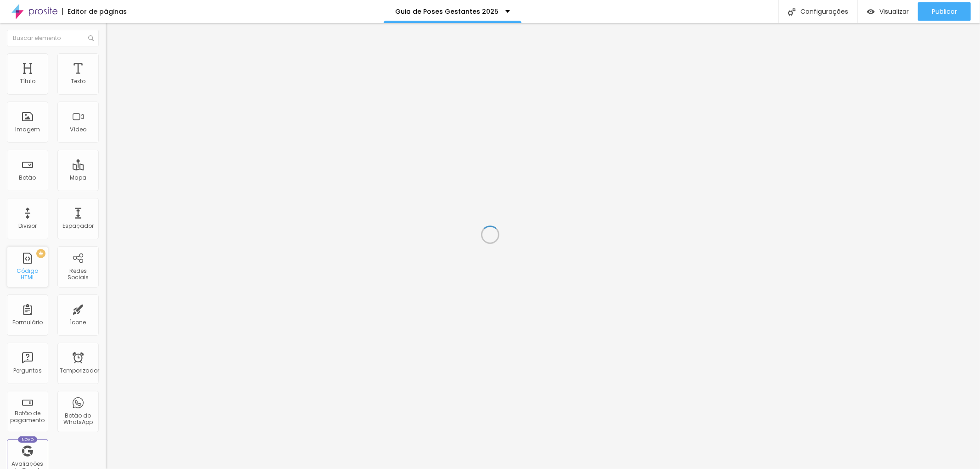 This screenshot has width=980, height=469. What do you see at coordinates (78, 129) in the screenshot?
I see `font: Vídeo` at bounding box center [78, 129].